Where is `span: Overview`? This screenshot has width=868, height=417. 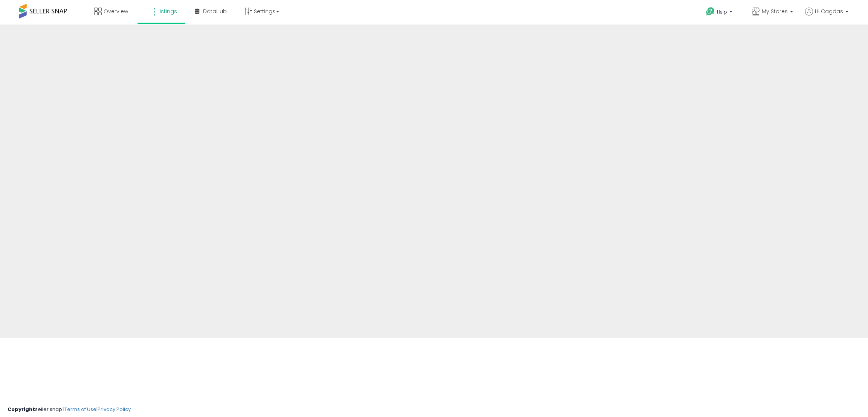
span: Overview is located at coordinates (116, 11).